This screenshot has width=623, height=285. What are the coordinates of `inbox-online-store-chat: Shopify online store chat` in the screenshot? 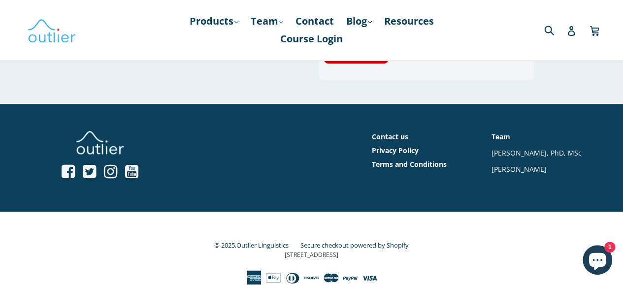 It's located at (598, 261).